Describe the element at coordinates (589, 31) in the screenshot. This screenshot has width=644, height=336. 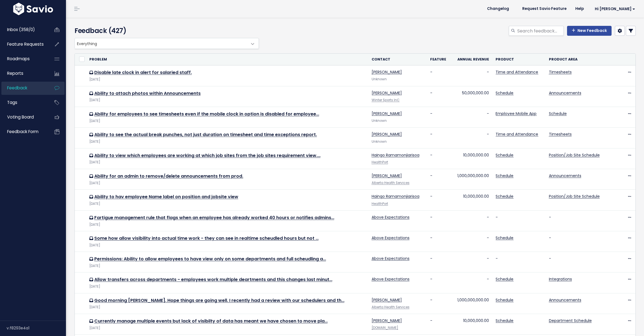
I see `a: New Feedback` at that location.